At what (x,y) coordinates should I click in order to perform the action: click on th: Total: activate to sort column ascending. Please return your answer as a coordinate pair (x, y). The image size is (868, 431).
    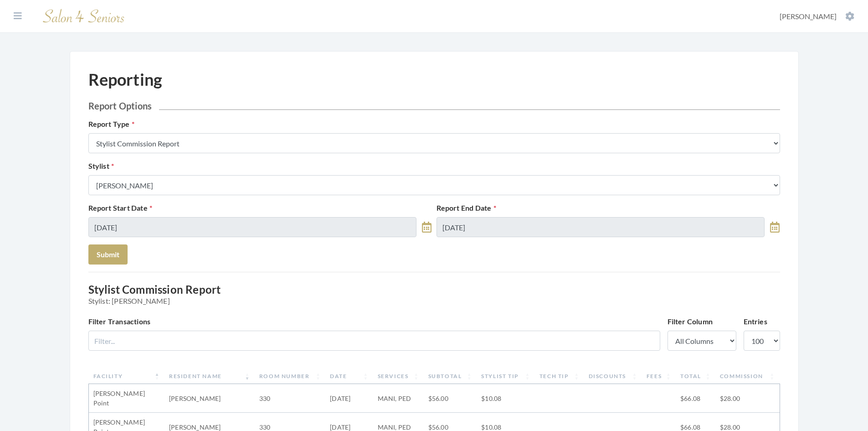
    Looking at the image, I should click on (695, 376).